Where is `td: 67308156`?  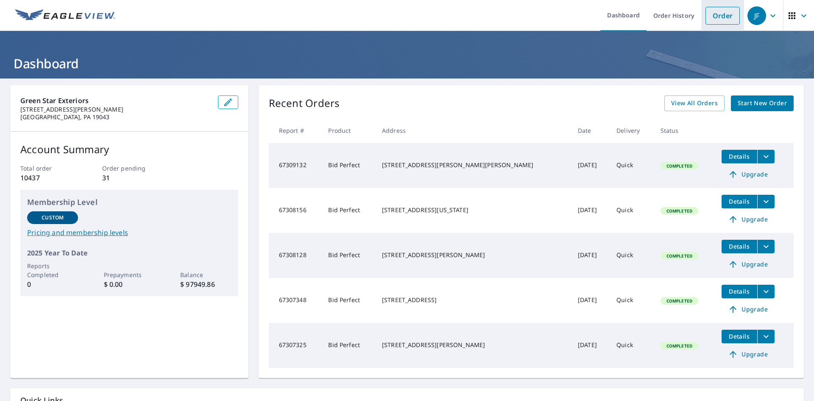 td: 67308156 is located at coordinates (295, 210).